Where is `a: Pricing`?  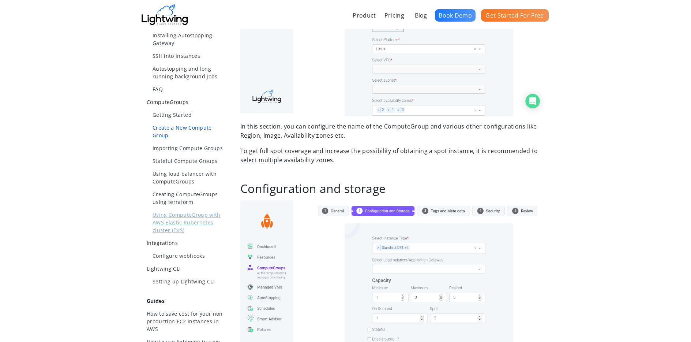
a: Pricing is located at coordinates (394, 15).